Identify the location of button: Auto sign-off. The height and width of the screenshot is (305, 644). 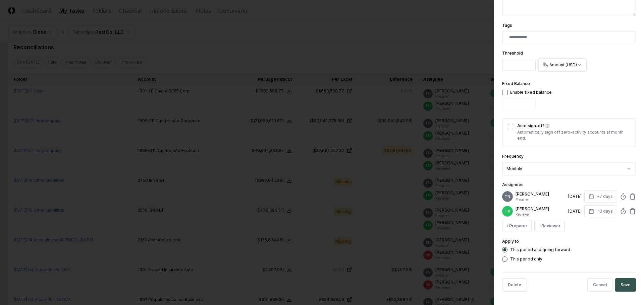
(547, 126).